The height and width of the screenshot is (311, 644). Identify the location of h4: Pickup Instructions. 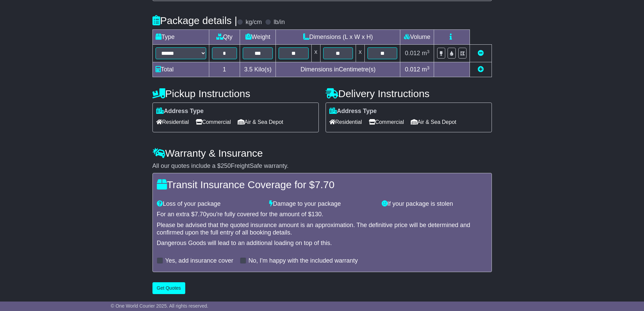
(235, 93).